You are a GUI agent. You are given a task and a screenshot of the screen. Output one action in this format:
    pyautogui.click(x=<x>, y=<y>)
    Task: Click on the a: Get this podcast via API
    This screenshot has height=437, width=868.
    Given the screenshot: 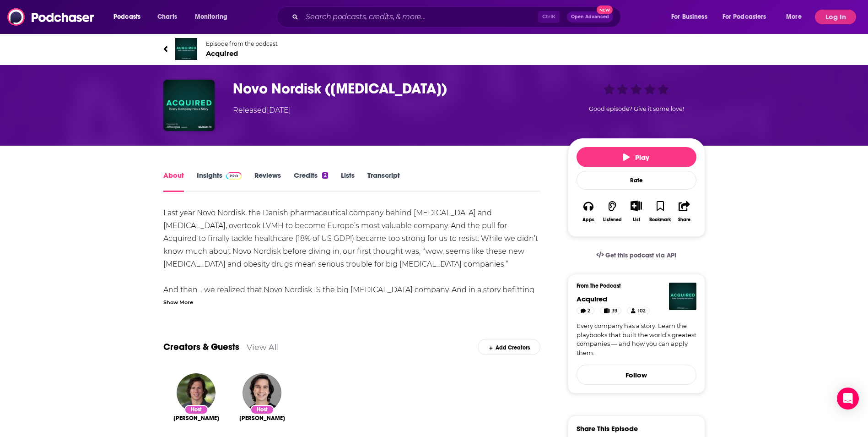 What is the action you would take?
    pyautogui.click(x=636, y=255)
    